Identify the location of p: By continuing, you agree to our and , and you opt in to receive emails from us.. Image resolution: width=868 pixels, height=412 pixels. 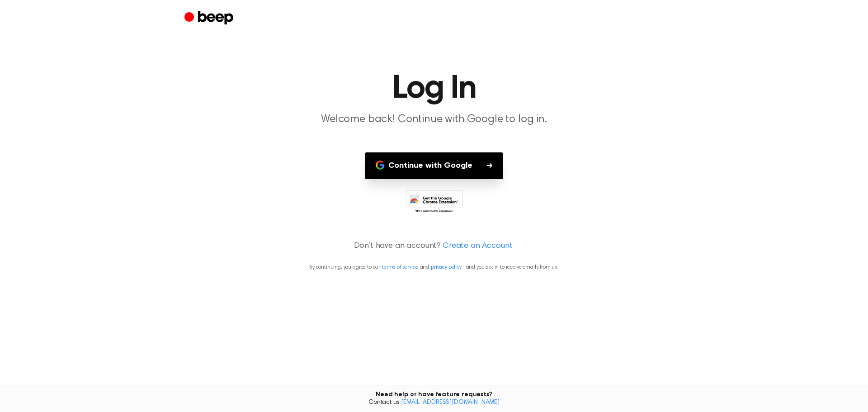
(434, 268).